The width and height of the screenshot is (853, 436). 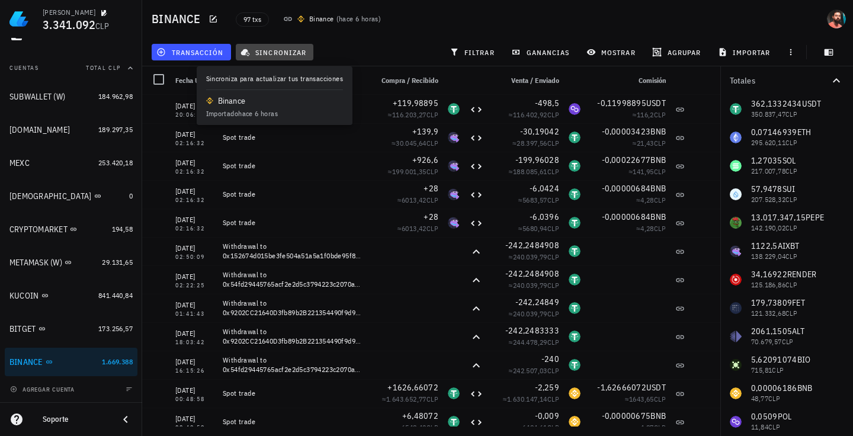 What do you see at coordinates (544, 188) in the screenshot?
I see `span: -6,0424` at bounding box center [544, 188].